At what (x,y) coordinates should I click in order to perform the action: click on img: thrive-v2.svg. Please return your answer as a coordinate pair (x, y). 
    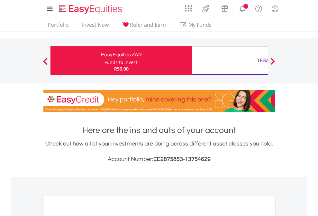
    Looking at the image, I should click on (206, 8).